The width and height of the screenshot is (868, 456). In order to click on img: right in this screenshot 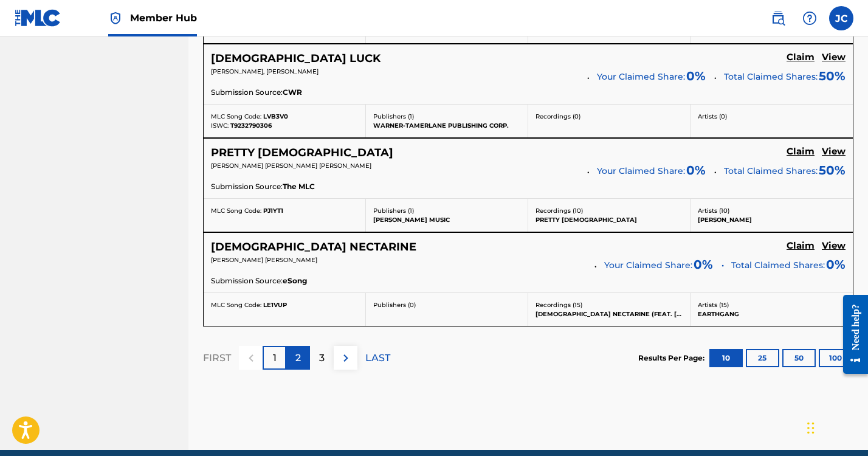, I will do `click(346, 358)`.